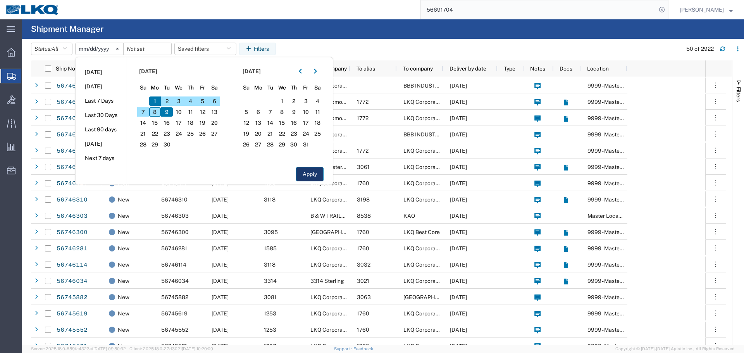 The image size is (744, 353). Describe the element at coordinates (270, 248) in the screenshot. I see `span: 1585` at that location.